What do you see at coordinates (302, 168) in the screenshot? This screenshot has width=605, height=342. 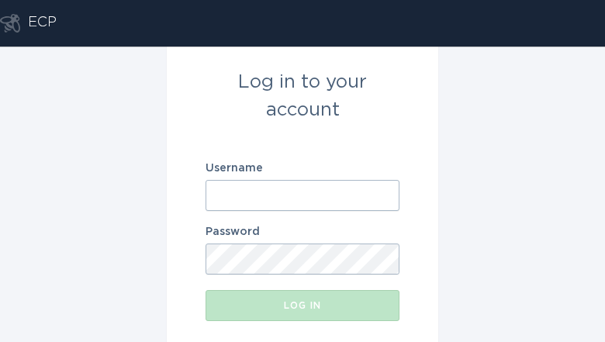 I see `label: Username` at bounding box center [302, 168].